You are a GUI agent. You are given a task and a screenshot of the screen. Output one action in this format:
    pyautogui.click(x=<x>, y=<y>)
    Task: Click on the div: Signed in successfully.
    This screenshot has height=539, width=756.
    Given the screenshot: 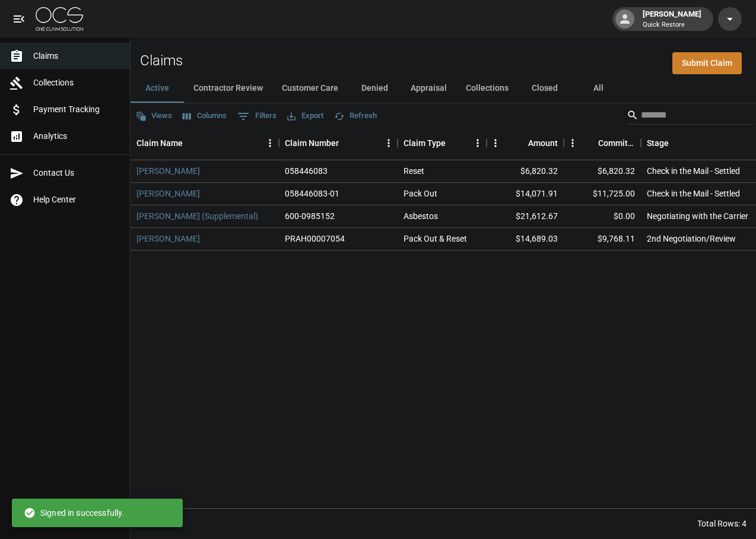 What is the action you would take?
    pyautogui.click(x=74, y=513)
    